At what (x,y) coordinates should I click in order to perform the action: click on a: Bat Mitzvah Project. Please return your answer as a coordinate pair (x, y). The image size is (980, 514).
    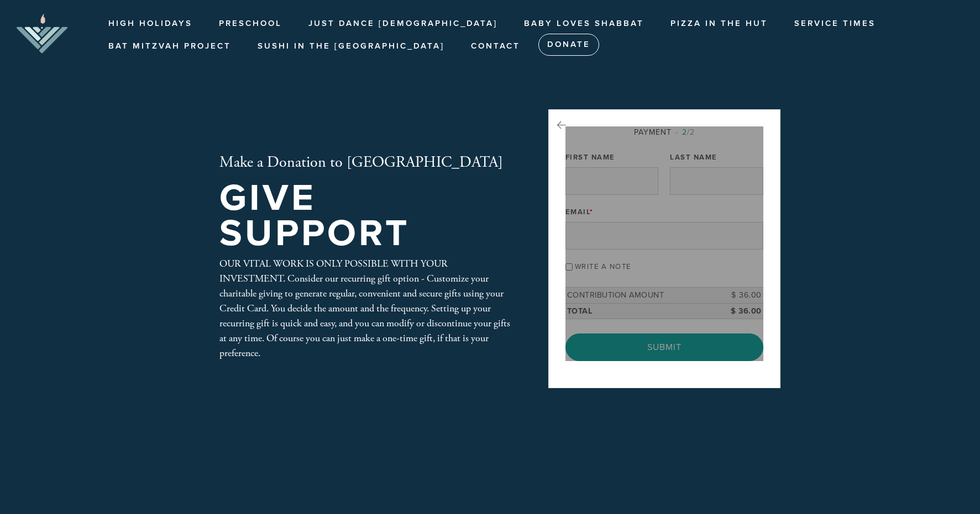
    Looking at the image, I should click on (170, 46).